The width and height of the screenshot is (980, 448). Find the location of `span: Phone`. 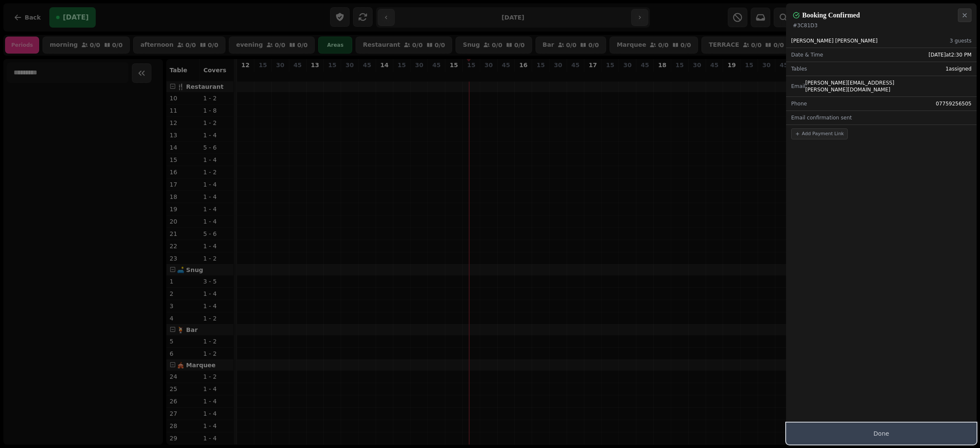

span: Phone is located at coordinates (798, 104).